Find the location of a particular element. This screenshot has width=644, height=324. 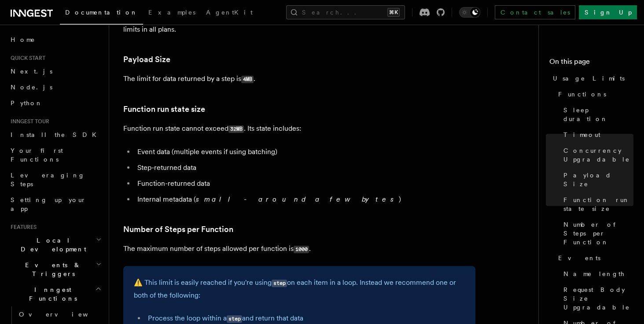

span: Inngest tour is located at coordinates (28, 122).